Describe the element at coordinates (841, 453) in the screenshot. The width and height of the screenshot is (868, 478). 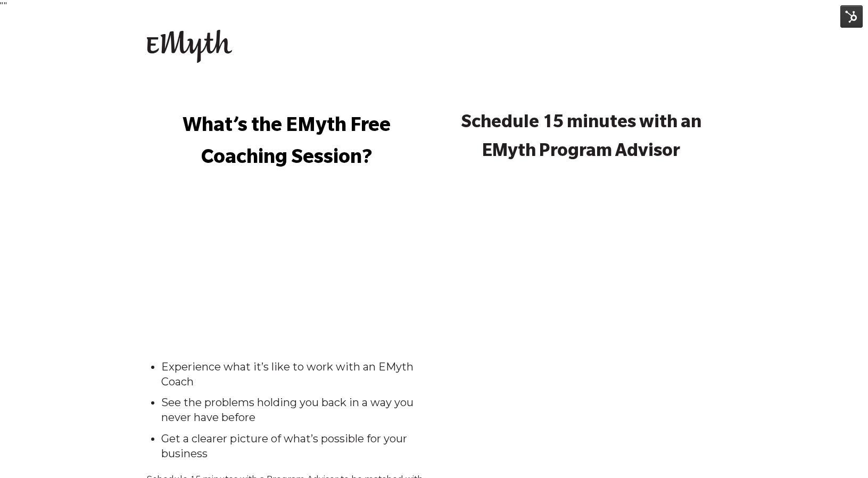
I see `div: Chat Widget` at that location.